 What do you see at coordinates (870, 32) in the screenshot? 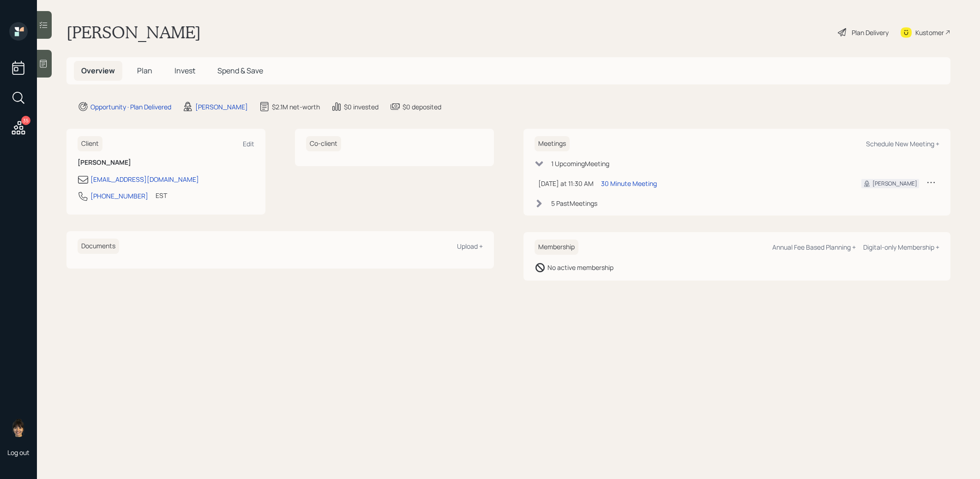
I see `div: Plan Delivery` at bounding box center [870, 32].